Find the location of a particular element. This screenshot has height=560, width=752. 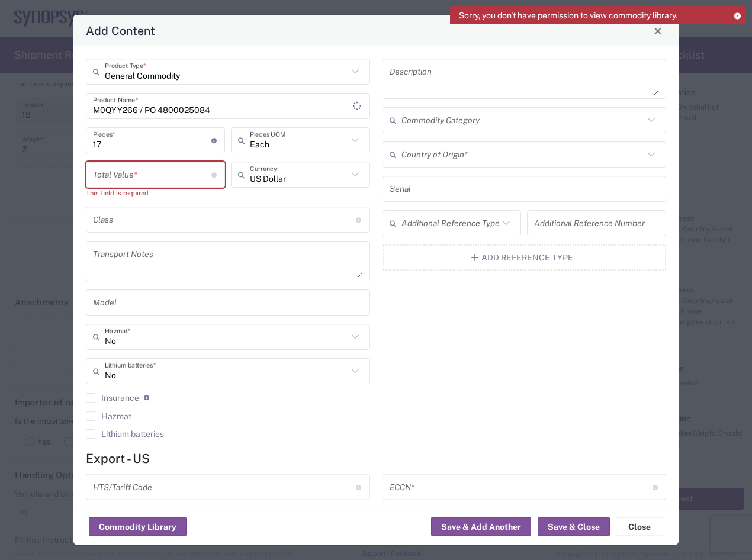

label: Hazmat is located at coordinates (108, 416).